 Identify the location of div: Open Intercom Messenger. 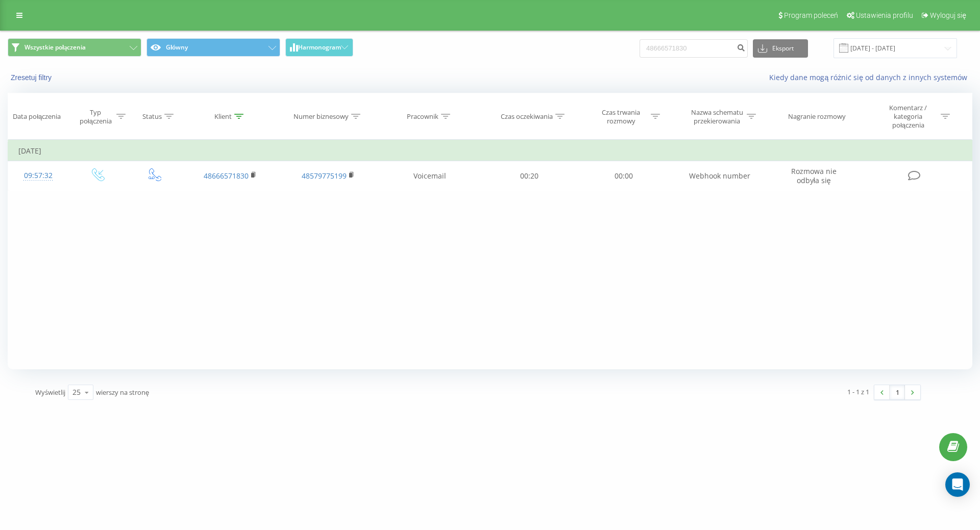
(958, 485).